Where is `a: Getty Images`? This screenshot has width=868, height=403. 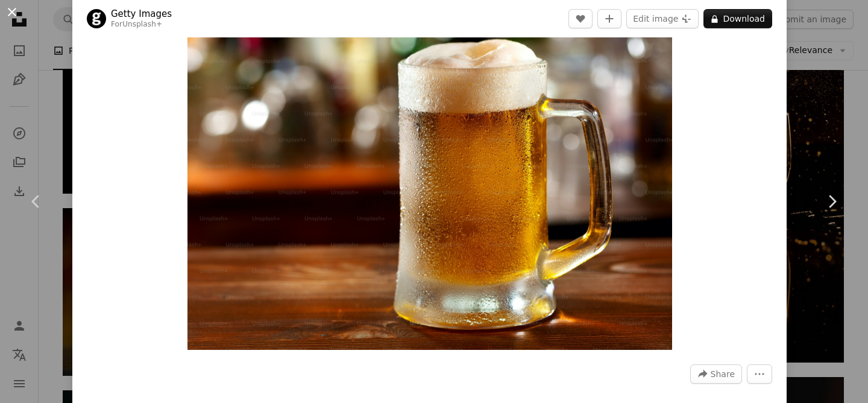 a: Getty Images is located at coordinates (141, 14).